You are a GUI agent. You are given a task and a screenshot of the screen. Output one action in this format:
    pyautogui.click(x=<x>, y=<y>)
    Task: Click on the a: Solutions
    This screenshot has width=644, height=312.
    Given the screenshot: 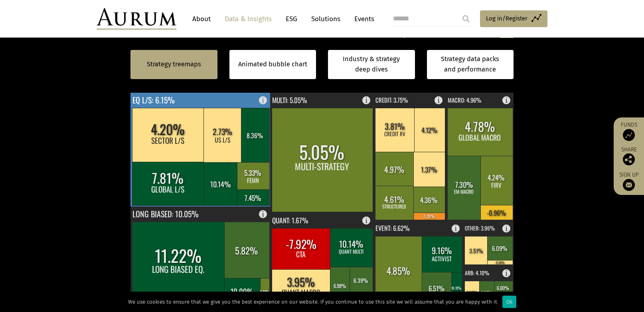 What is the action you would take?
    pyautogui.click(x=325, y=19)
    